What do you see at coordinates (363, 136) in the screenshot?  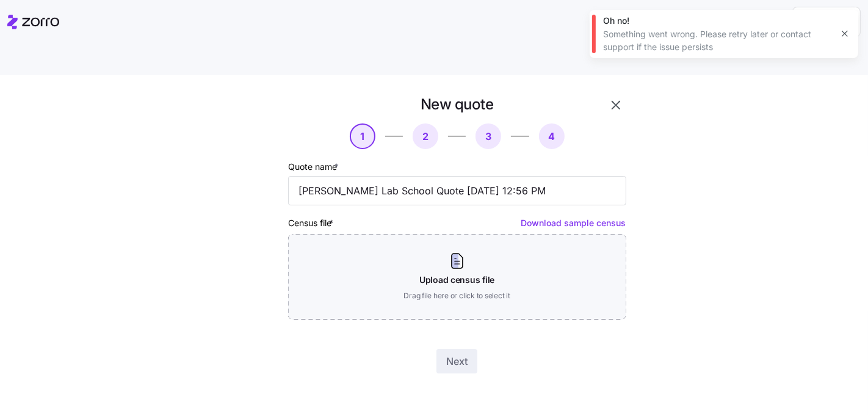 I see `span: 1` at bounding box center [363, 136].